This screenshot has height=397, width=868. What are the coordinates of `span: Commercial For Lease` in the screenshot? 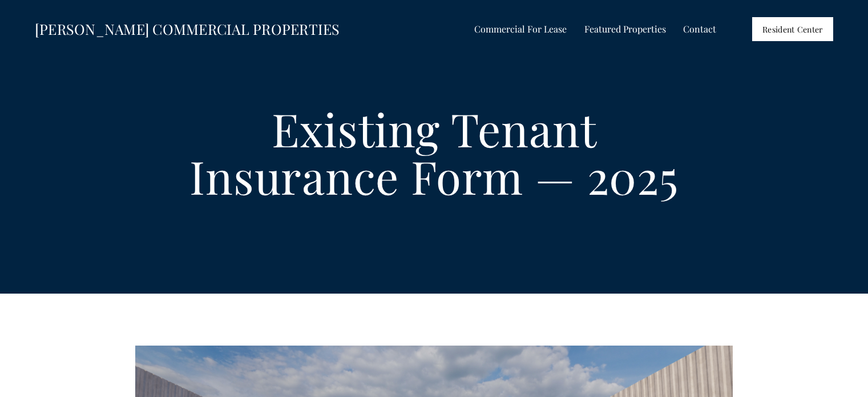 It's located at (521, 29).